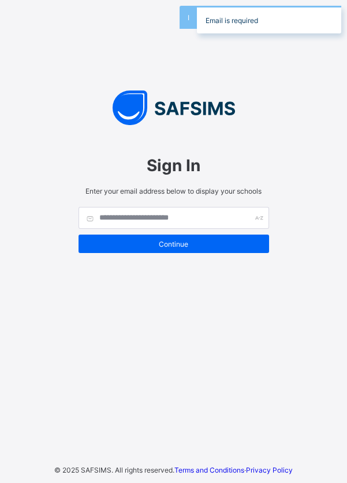 The image size is (347, 483). Describe the element at coordinates (114, 470) in the screenshot. I see `span: © 2025 SAFSIMS. All rights reserved.` at that location.